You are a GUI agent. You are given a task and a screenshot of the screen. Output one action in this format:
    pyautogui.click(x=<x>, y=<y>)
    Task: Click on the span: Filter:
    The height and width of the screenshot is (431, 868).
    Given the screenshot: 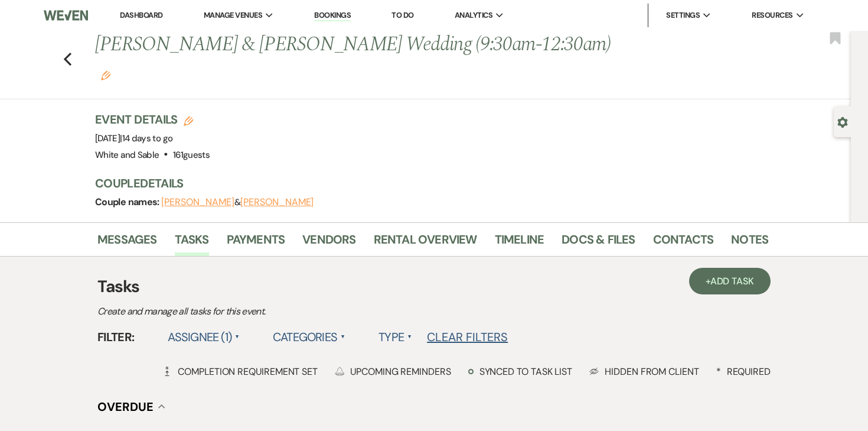 What is the action you would take?
    pyautogui.click(x=116, y=337)
    